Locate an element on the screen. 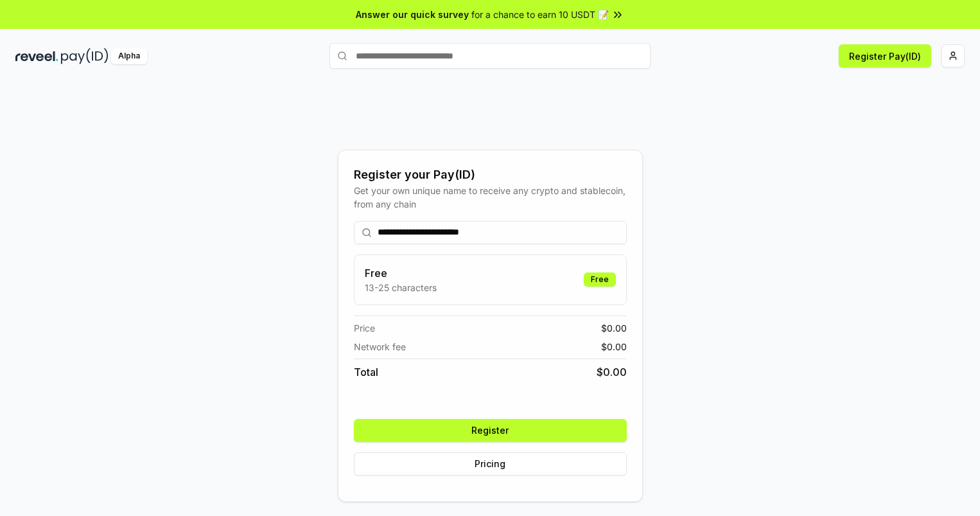  div: Get your own unique name to receive any crypto and stablecoin, from any chain is located at coordinates (490, 197).